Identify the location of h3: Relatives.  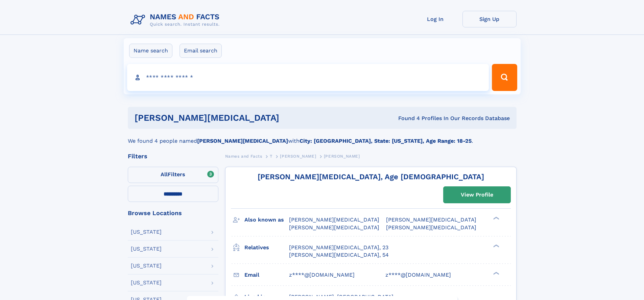
(267, 248).